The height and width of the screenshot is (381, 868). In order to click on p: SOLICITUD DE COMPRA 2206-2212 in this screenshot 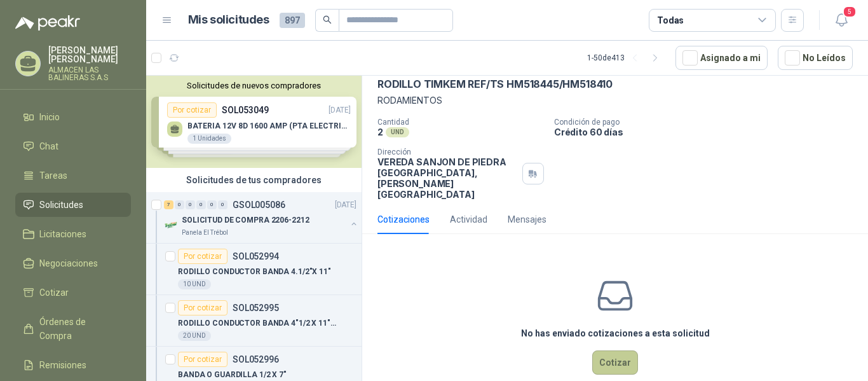, I will do `click(245, 220)`.